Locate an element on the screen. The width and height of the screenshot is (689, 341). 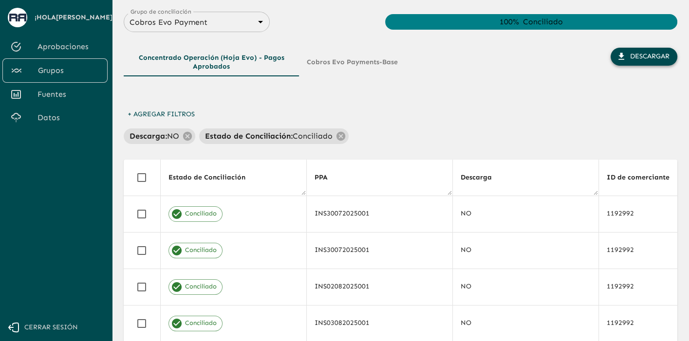
span: PPA is located at coordinates (327, 178).